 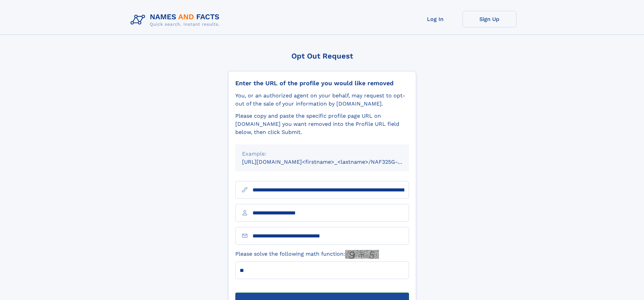 I want to click on div: Enter the URL of the profile you would like removed, so click(x=322, y=84).